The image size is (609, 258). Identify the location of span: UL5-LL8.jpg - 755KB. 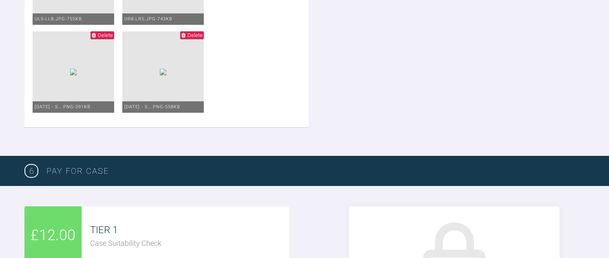
(58, 19).